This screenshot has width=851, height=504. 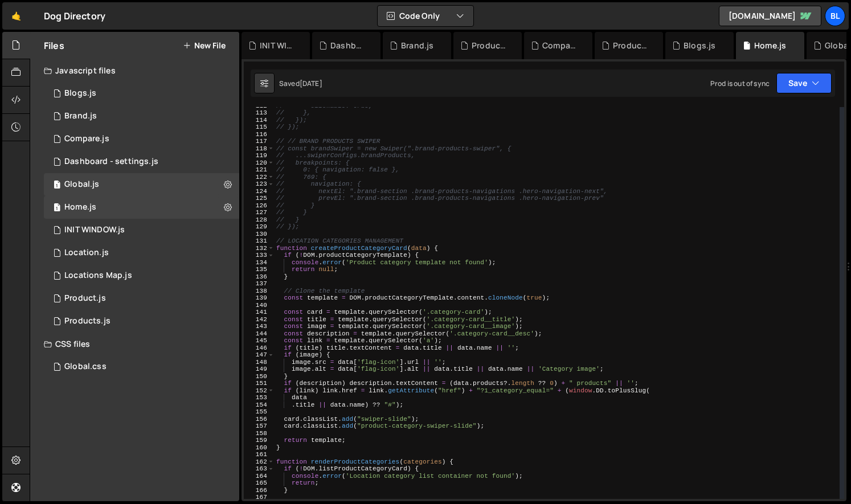 I want to click on div: 143, so click(x=260, y=327).